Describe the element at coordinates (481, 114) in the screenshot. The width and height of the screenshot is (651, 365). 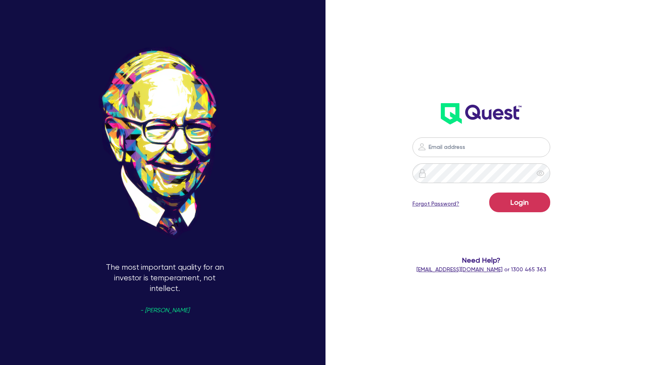
I see `img: wH2k97JdezQIQAAAABJRU5ErkJggg==` at that location.